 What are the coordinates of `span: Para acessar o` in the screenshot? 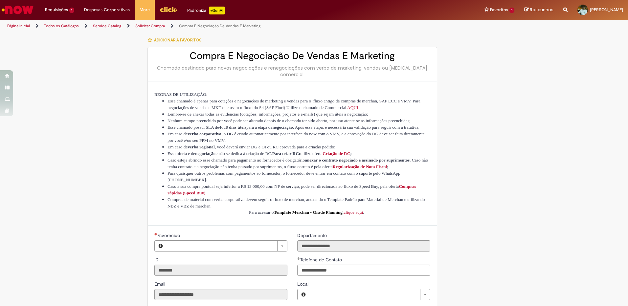 It's located at (262, 212).